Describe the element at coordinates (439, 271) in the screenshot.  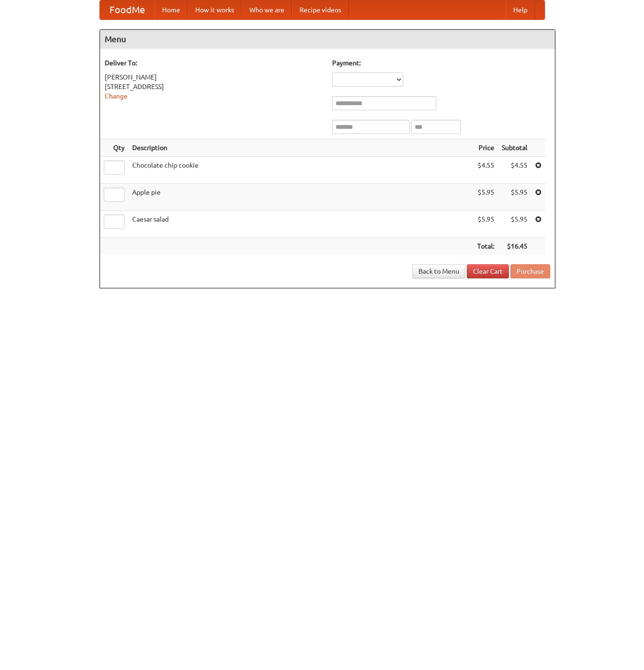
I see `a: Back to Menu` at that location.